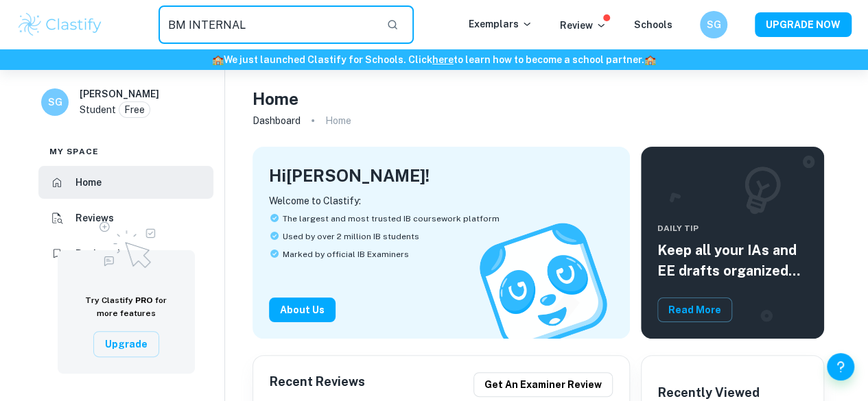 Image resolution: width=868 pixels, height=401 pixels. Describe the element at coordinates (443, 60) in the screenshot. I see `a: here` at that location.